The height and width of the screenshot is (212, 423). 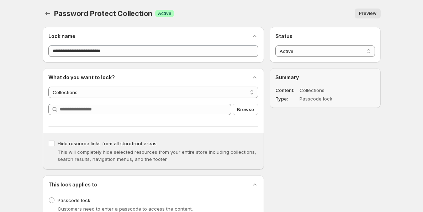 What do you see at coordinates (157, 156) in the screenshot?
I see `span: This will completely hide selected resources from your entire store including collections, search...` at bounding box center [157, 156].